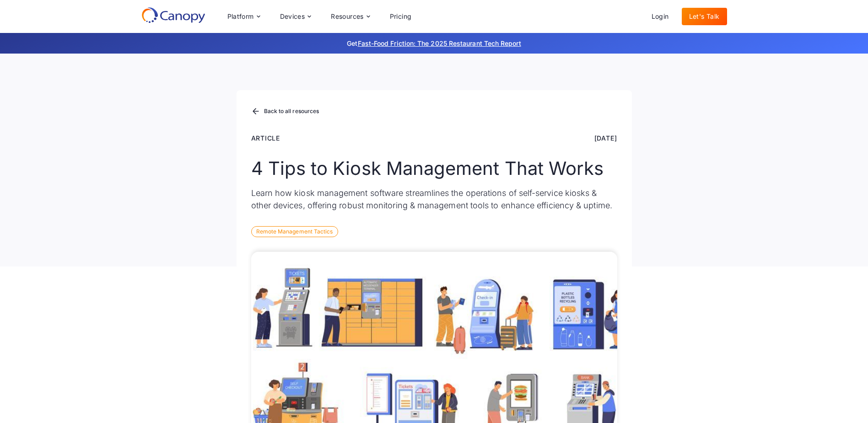  Describe the element at coordinates (704, 16) in the screenshot. I see `a: Let's Talk` at that location.